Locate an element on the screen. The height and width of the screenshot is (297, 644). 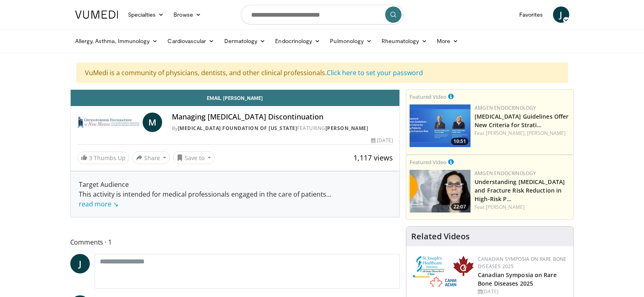
a: M is located at coordinates (153, 122).